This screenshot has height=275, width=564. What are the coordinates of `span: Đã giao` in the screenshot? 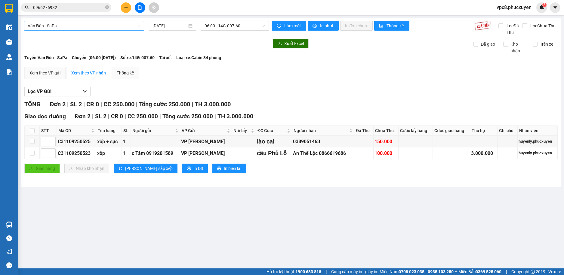 It's located at (488, 44).